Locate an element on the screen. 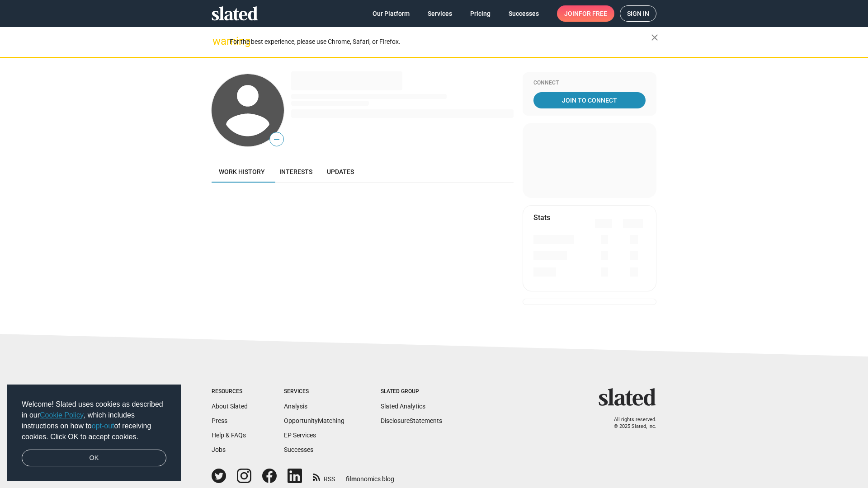 The width and height of the screenshot is (868, 488). div: For the best experience, please use Chrome, Safari, or Firefox. is located at coordinates (441, 42).